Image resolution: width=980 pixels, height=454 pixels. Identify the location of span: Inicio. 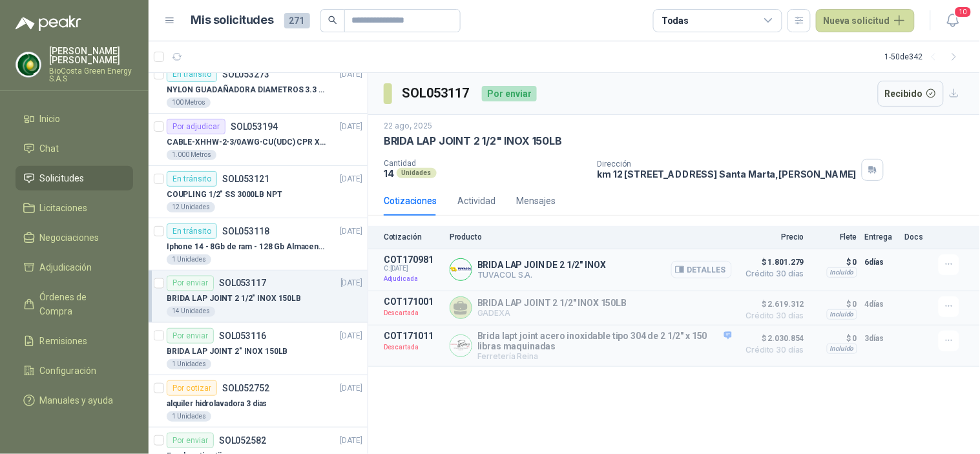
(51, 119).